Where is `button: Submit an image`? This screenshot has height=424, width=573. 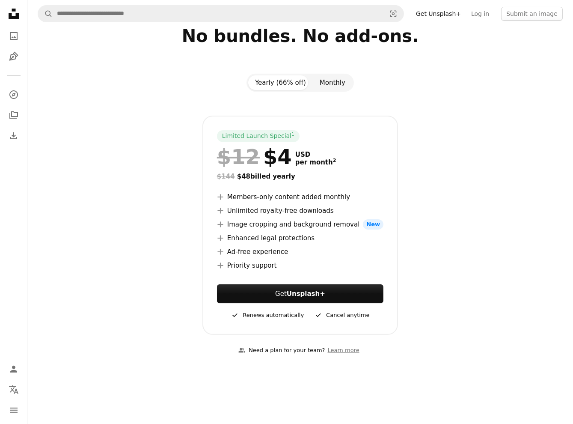 button: Submit an image is located at coordinates (532, 14).